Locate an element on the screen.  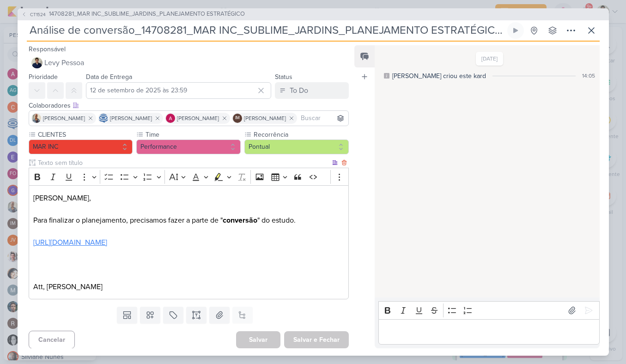
button: Levy Pessoa is located at coordinates (189, 63).